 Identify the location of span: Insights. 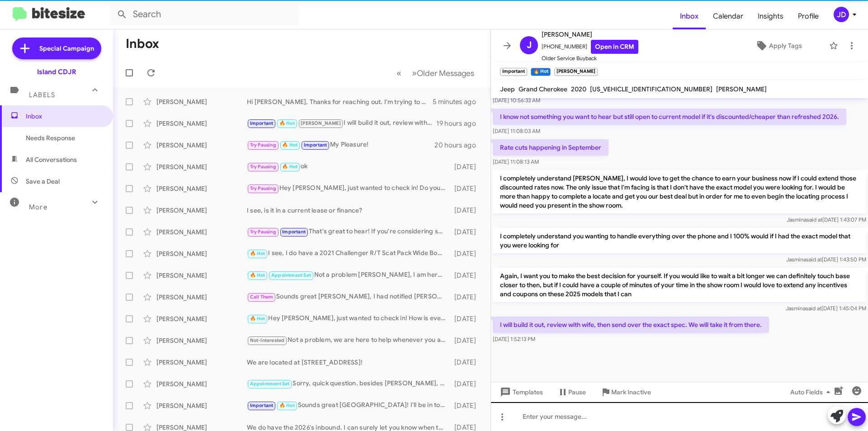
(770, 16).